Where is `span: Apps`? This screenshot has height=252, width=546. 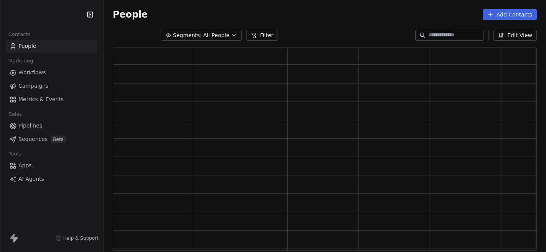 span: Apps is located at coordinates (25, 166).